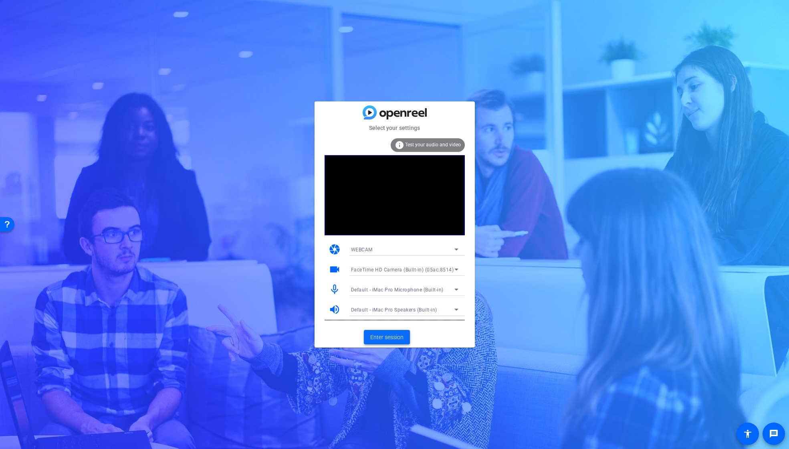  What do you see at coordinates (395, 112) in the screenshot?
I see `img: blue-gradient.svg` at bounding box center [395, 112].